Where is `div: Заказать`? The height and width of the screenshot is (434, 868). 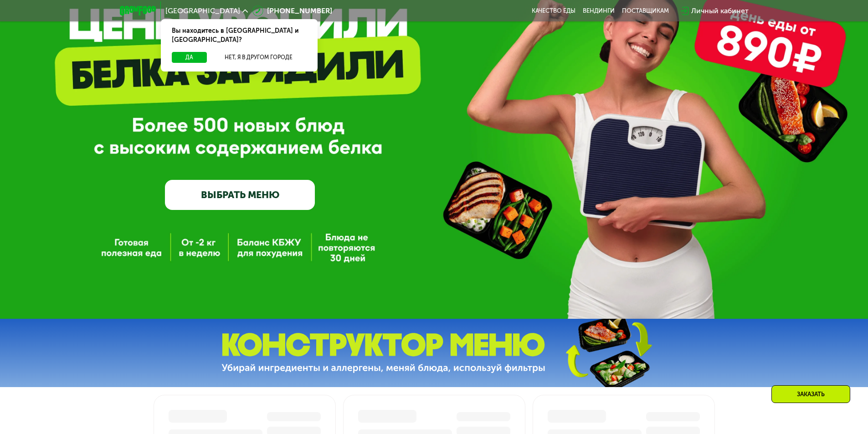
div: Заказать is located at coordinates (811, 394).